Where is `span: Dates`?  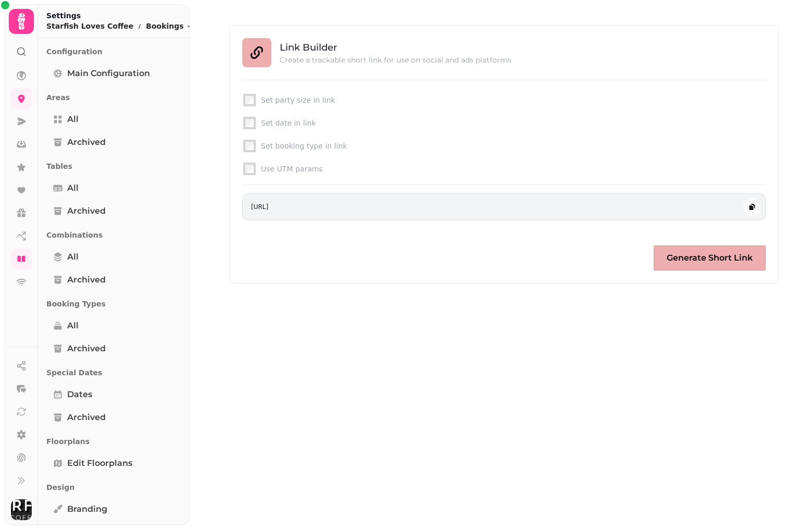
span: Dates is located at coordinates (80, 395).